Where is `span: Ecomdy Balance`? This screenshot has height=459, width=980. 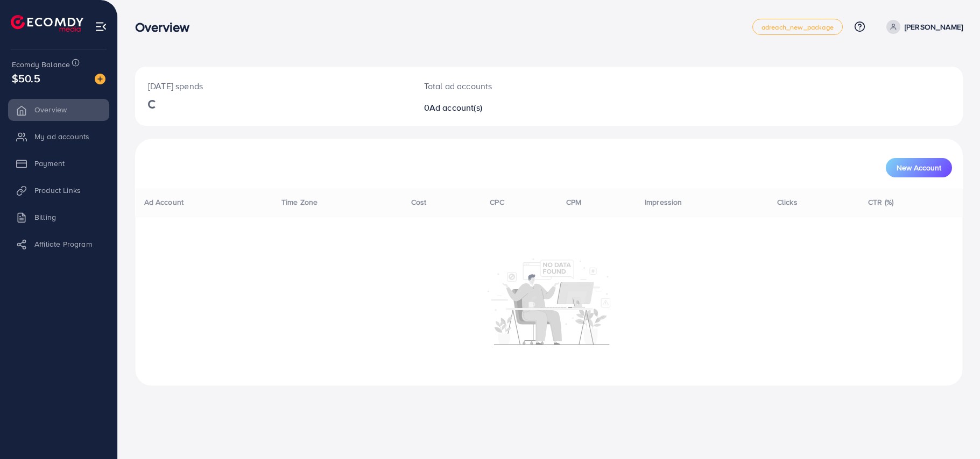 span: Ecomdy Balance is located at coordinates (41, 65).